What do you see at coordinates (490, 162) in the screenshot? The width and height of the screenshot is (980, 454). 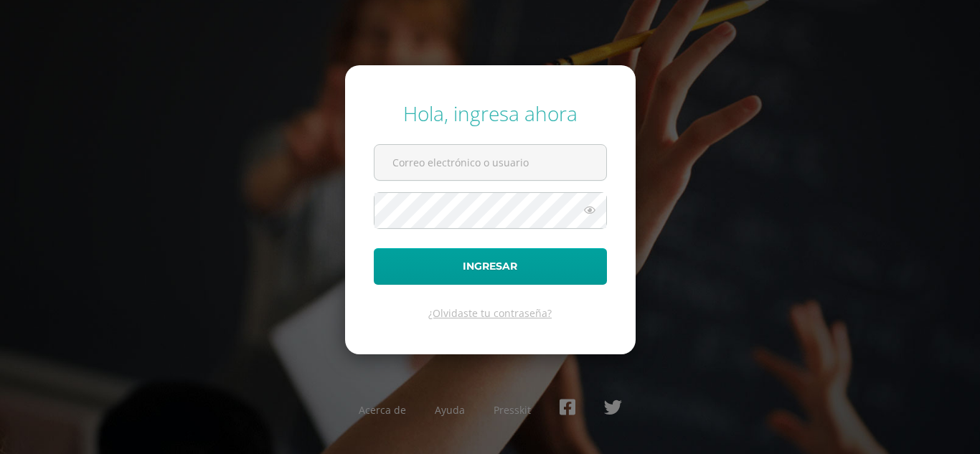 I see `input: Correo electrónico o usuario` at bounding box center [490, 162].